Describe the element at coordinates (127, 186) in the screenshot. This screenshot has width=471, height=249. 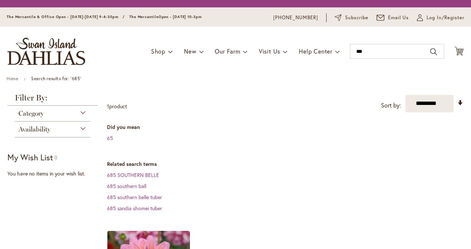
I see `a: 685 southern ball` at that location.